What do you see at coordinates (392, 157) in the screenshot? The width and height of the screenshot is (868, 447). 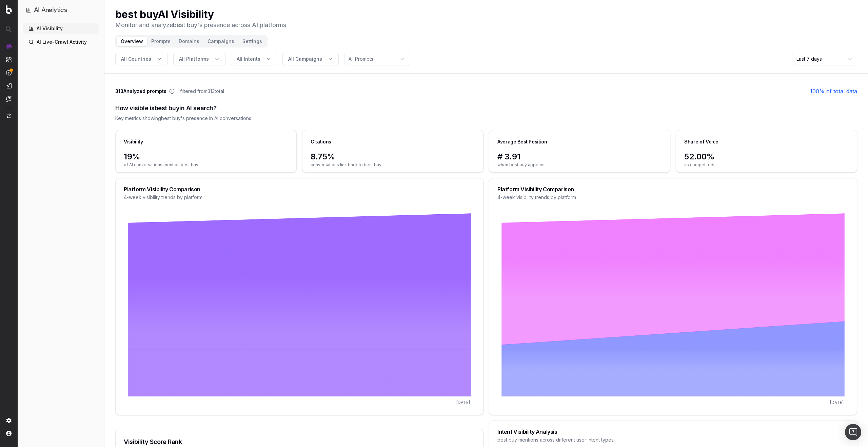 I see `span: 8.75%` at bounding box center [392, 157].